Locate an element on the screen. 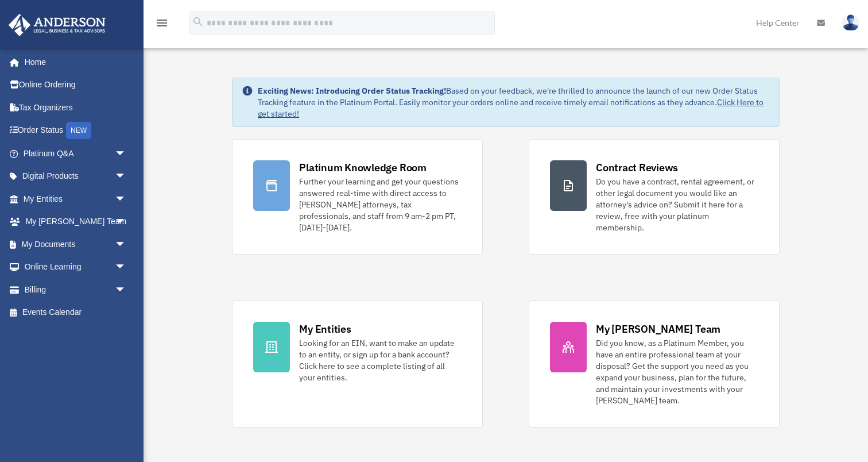  div: Based on your feedback, we're thrilled to announce the launch of our new Order Status Tracking fe... is located at coordinates (513, 102).